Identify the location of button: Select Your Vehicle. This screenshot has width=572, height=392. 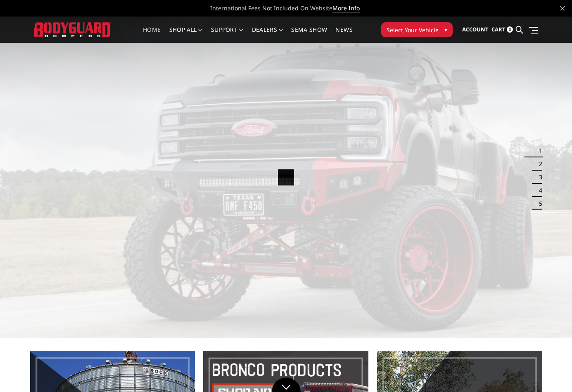
(417, 30).